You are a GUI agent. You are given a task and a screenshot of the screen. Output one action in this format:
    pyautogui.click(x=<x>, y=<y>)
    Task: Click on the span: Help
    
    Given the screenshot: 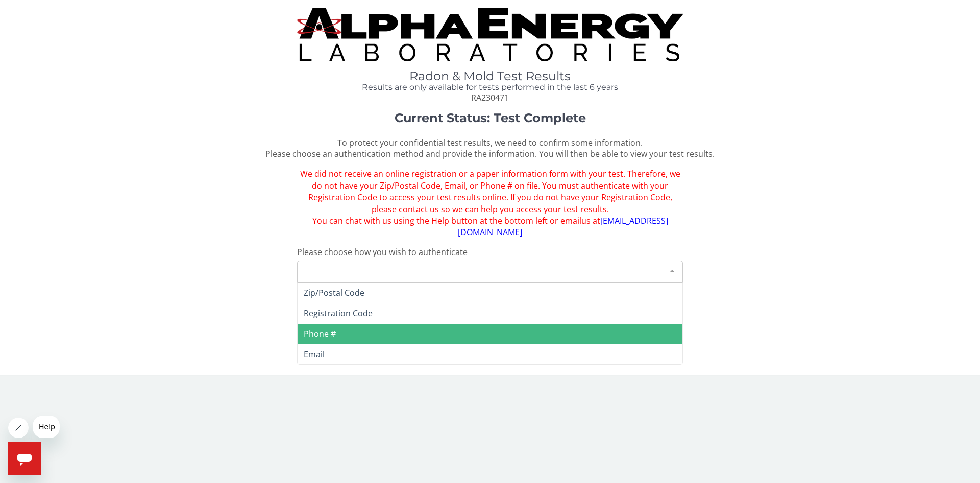 What is the action you would take?
    pyautogui.click(x=15, y=11)
    